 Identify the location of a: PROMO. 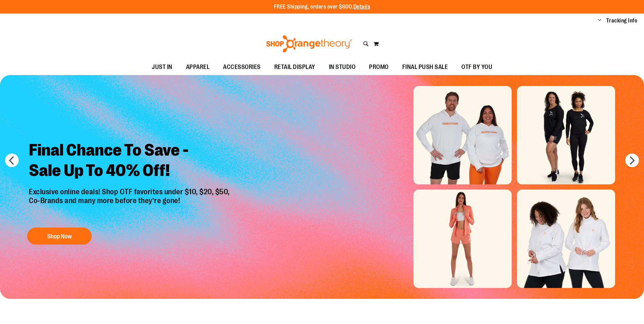
(379, 67).